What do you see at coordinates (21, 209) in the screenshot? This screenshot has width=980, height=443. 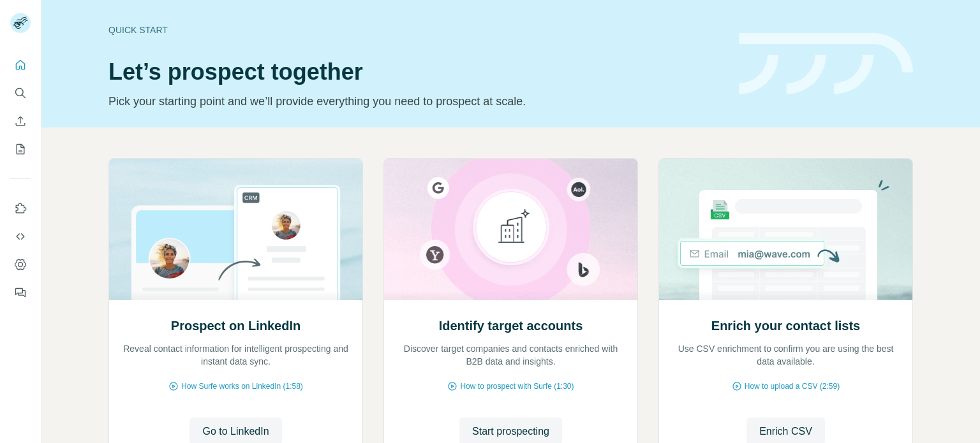 I see `button: Use Surfe on LinkedIn` at bounding box center [21, 209].